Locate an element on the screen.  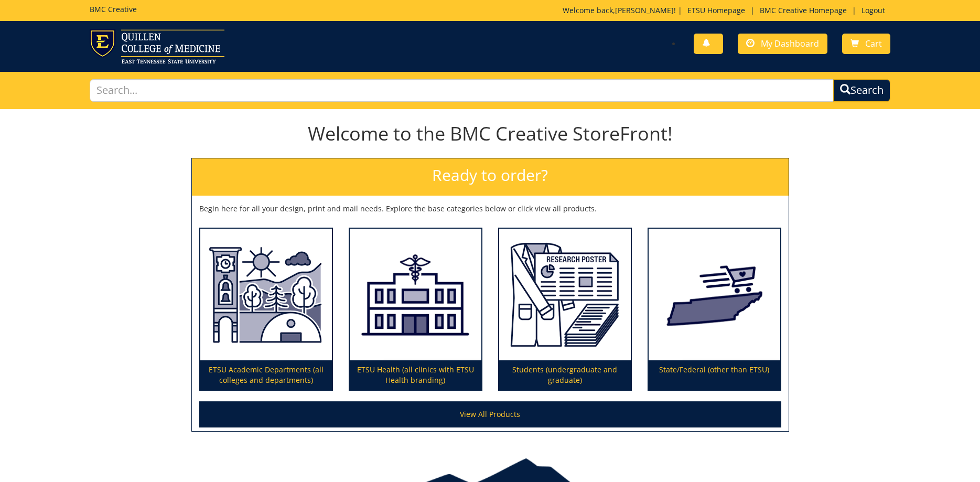
span: Cart is located at coordinates (874, 44).